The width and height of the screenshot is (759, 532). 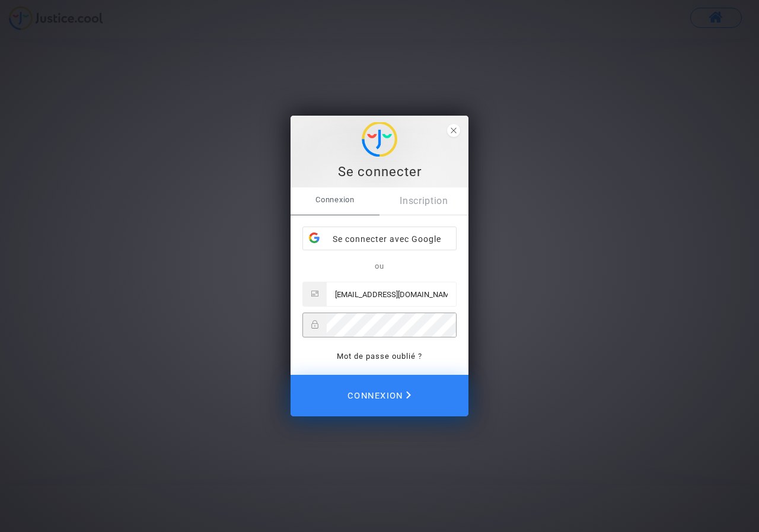 I want to click on div: Se connecter, so click(x=380, y=172).